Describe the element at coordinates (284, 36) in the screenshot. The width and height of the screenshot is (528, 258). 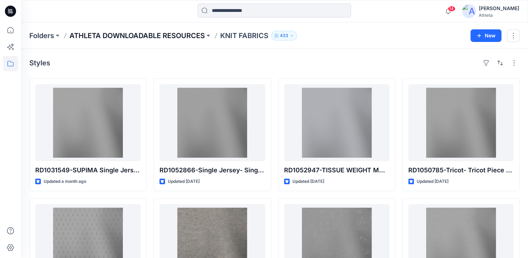
I see `button: 433` at that location.